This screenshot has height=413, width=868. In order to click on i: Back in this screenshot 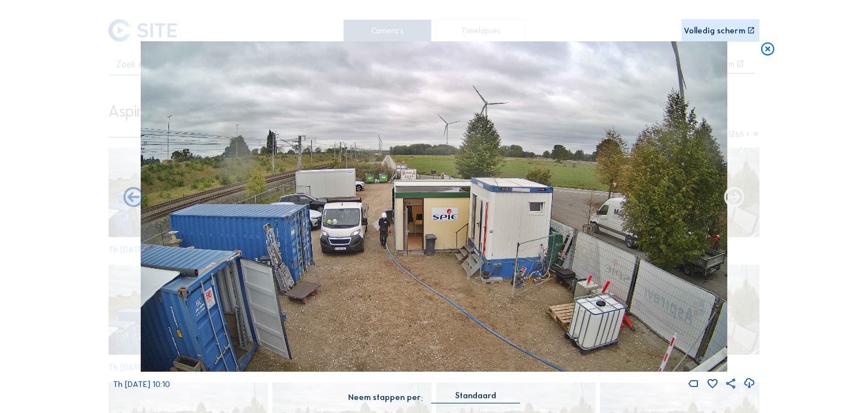, I will do `click(734, 198)`.